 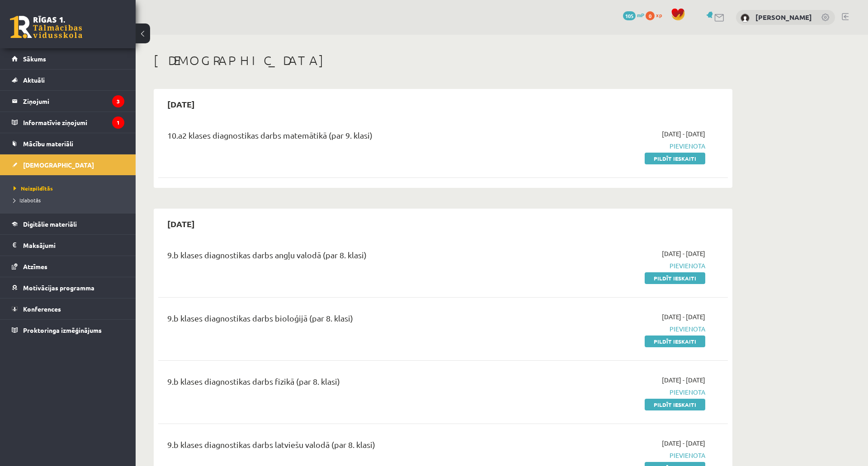 What do you see at coordinates (650, 15) in the screenshot?
I see `span: 0` at bounding box center [650, 15].